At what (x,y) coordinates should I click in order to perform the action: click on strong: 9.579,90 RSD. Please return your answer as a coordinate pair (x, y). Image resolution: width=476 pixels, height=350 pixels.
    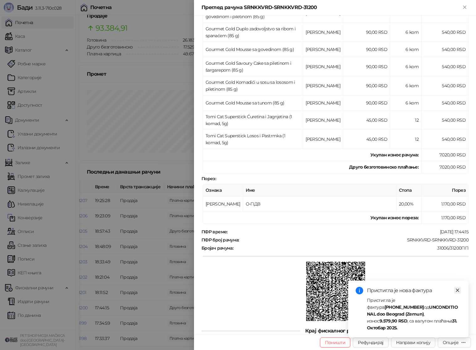
    Looking at the image, I should click on (393, 321).